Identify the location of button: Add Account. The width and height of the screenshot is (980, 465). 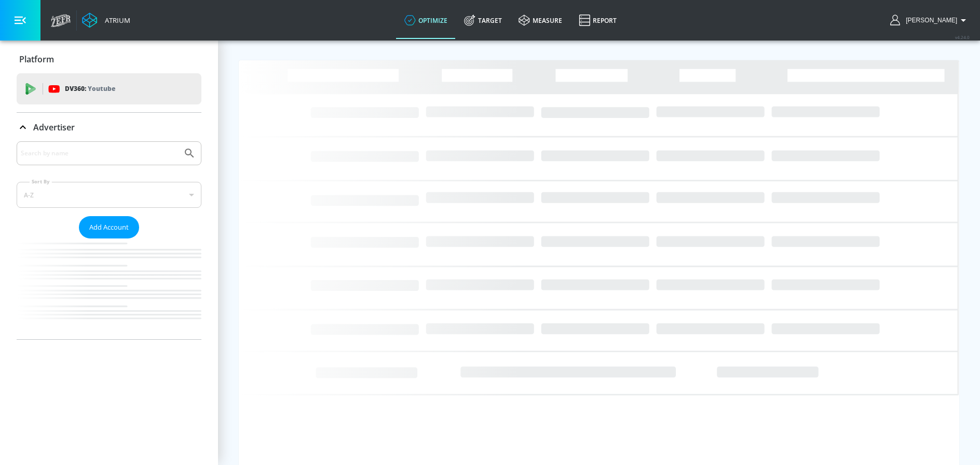
(109, 227).